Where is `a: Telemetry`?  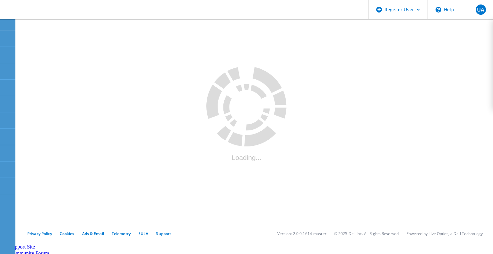
a: Telemetry is located at coordinates (121, 233).